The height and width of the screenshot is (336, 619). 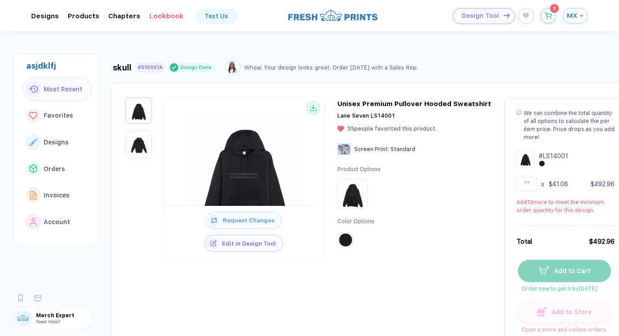 I want to click on span: Account, so click(x=57, y=222).